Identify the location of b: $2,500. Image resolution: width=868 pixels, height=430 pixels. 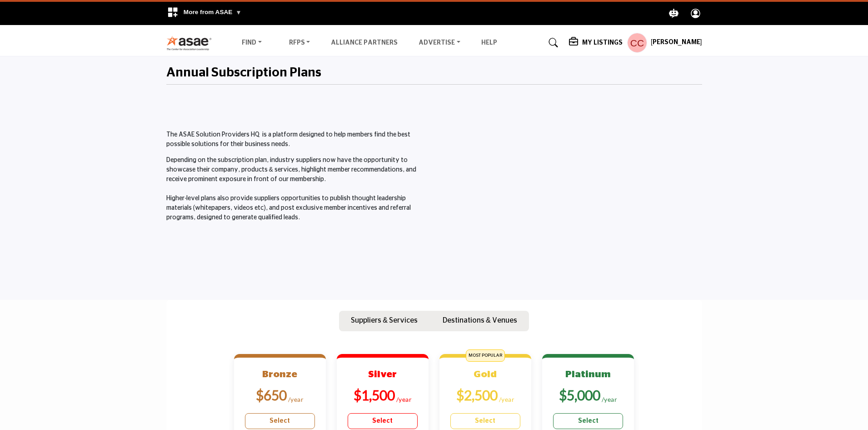
(477, 395).